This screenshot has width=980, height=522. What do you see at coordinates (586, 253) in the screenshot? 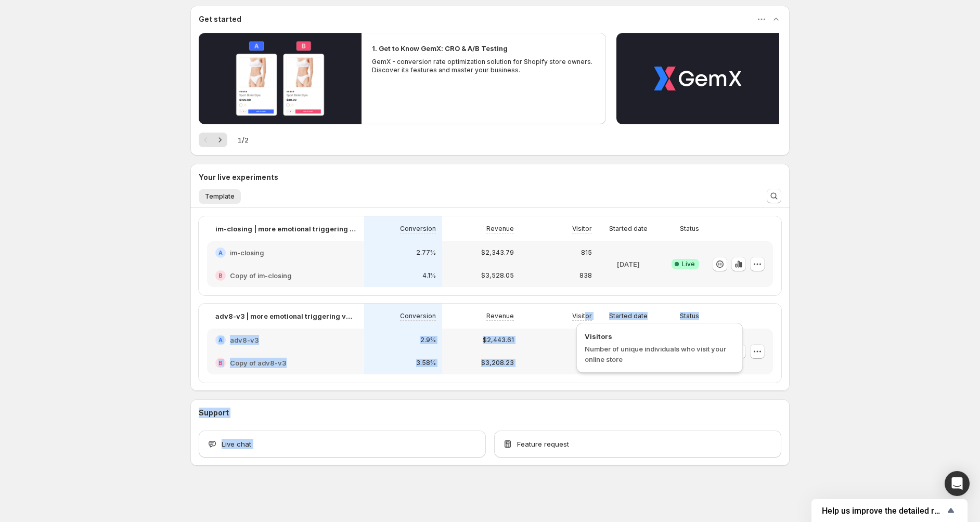
I see `p: 815` at bounding box center [586, 253].